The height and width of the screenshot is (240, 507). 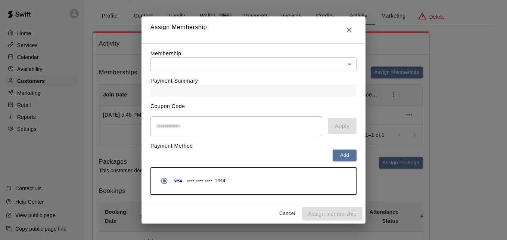 I want to click on label: Coupon Code, so click(x=168, y=106).